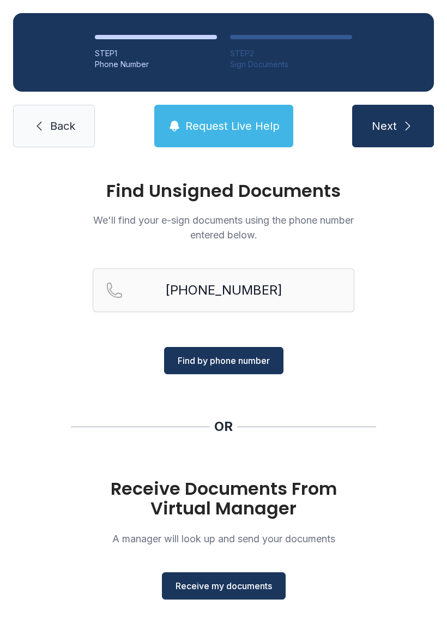  What do you see at coordinates (224, 498) in the screenshot?
I see `h1: Receive Documents From Virtual Manager` at bounding box center [224, 498].